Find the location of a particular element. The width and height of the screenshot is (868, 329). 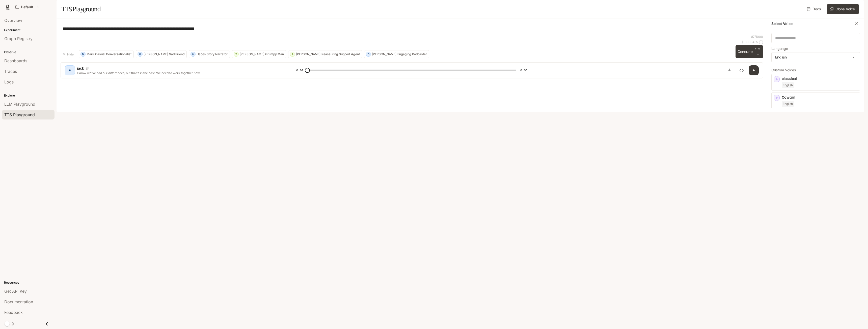

p: Mark is located at coordinates (91, 54).